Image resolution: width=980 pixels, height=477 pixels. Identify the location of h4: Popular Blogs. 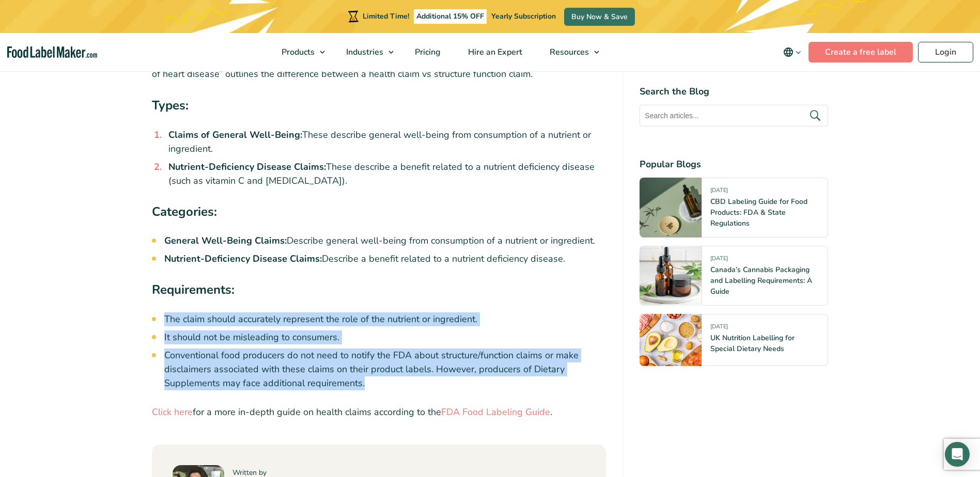
(734, 164).